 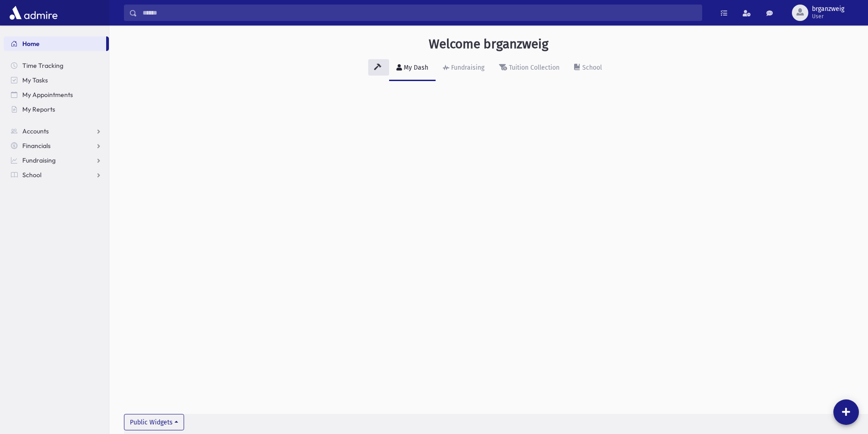 I want to click on div: School, so click(x=591, y=68).